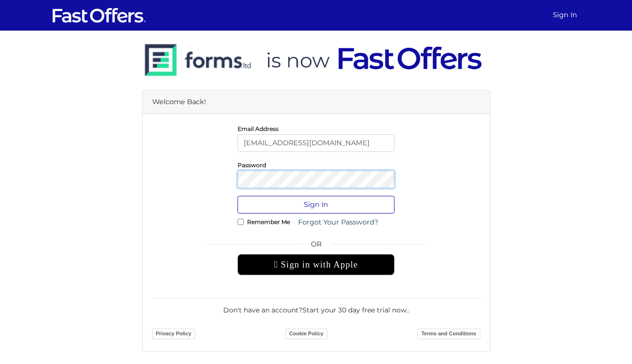 This screenshot has height=364, width=632. I want to click on label: Email Address, so click(259, 129).